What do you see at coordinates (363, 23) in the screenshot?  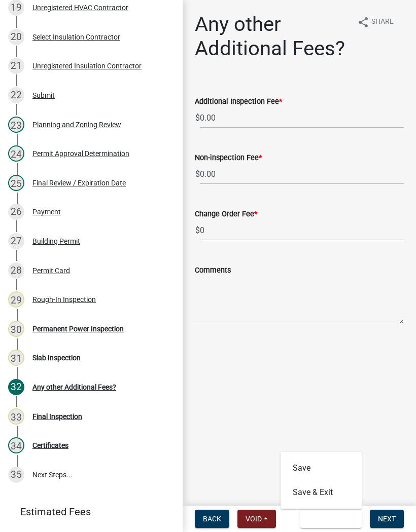 I see `i: share` at bounding box center [363, 23].